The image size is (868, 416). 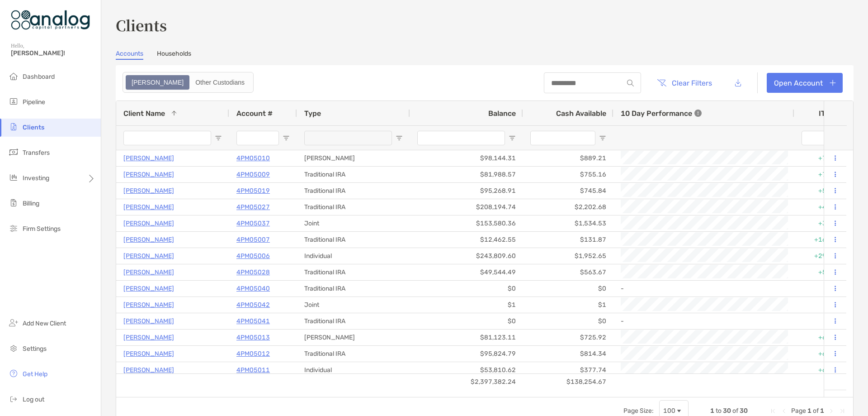 What do you see at coordinates (13, 373) in the screenshot?
I see `img: get-help icon` at bounding box center [13, 373].